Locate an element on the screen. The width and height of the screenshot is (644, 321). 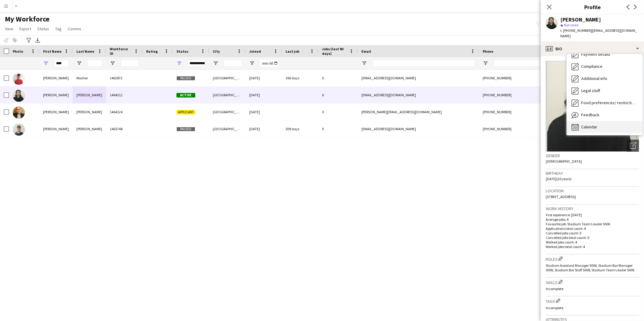
span: Compliance is located at coordinates (592, 67).